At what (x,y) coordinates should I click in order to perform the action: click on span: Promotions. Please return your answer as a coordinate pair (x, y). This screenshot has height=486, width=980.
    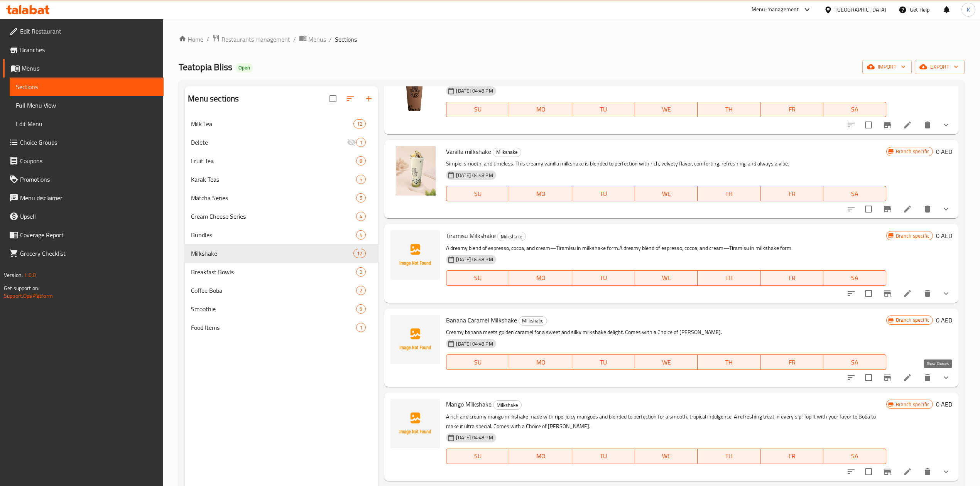
    Looking at the image, I should click on (89, 180).